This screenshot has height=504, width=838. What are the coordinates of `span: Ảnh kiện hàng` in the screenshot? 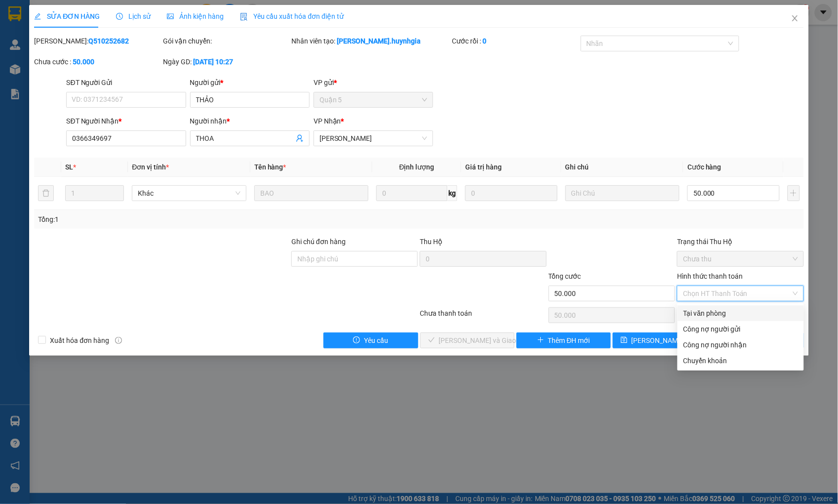 It's located at (196, 16).